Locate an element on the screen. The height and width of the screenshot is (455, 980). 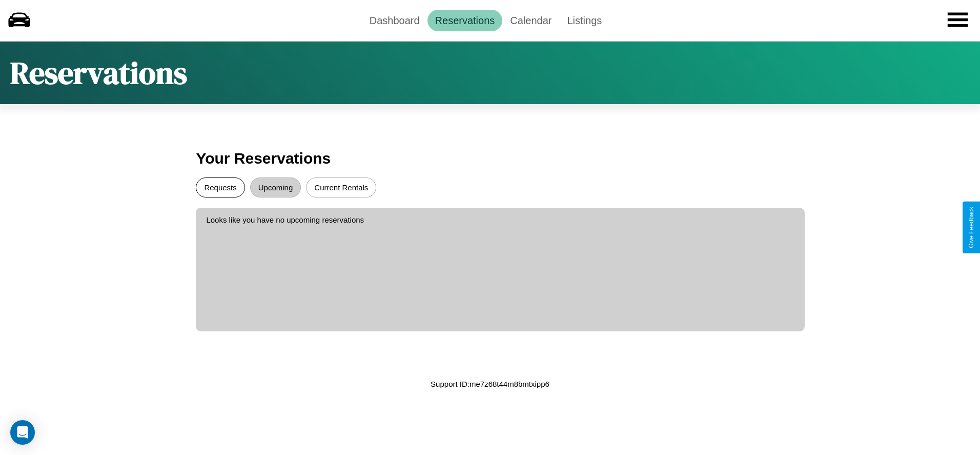
div: Give Feedback is located at coordinates (972, 227).